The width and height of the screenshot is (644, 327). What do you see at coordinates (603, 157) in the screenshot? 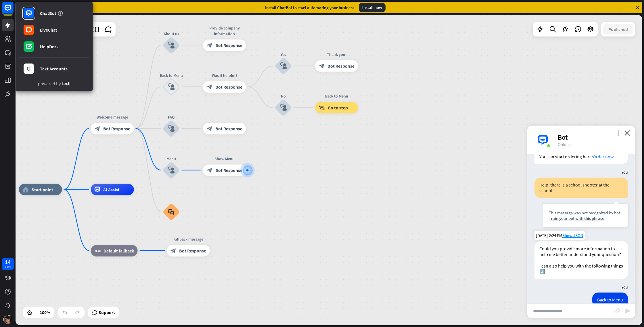
I see `a: Order now` at bounding box center [603, 157].